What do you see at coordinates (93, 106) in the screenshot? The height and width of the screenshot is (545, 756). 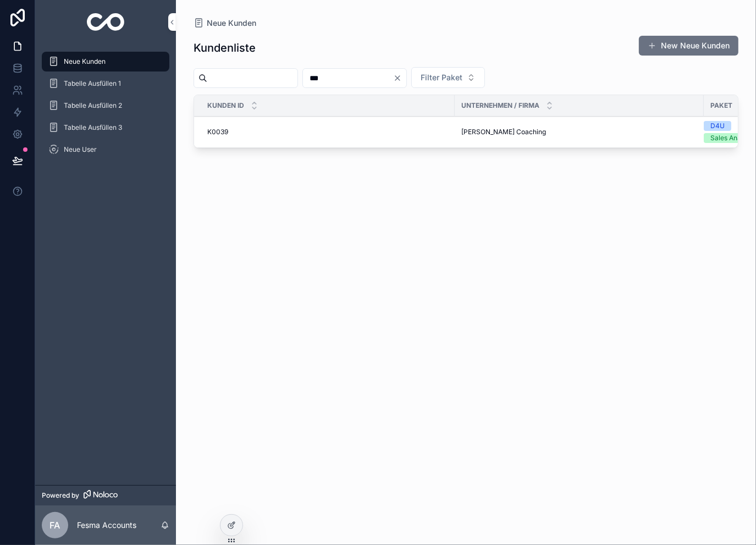 I see `span: Tabelle Ausfüllen 2` at bounding box center [93, 106].